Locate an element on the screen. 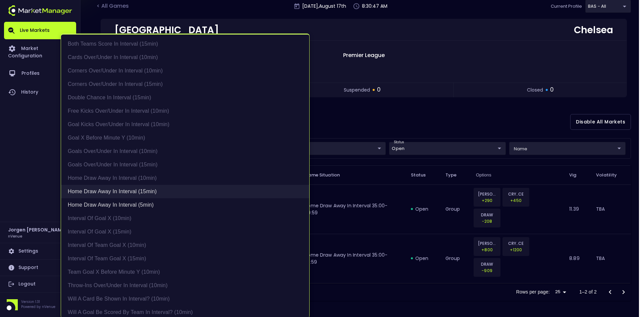 This screenshot has height=317, width=644. li: Team Goal X Before Minute Y (10min) is located at coordinates (185, 272).